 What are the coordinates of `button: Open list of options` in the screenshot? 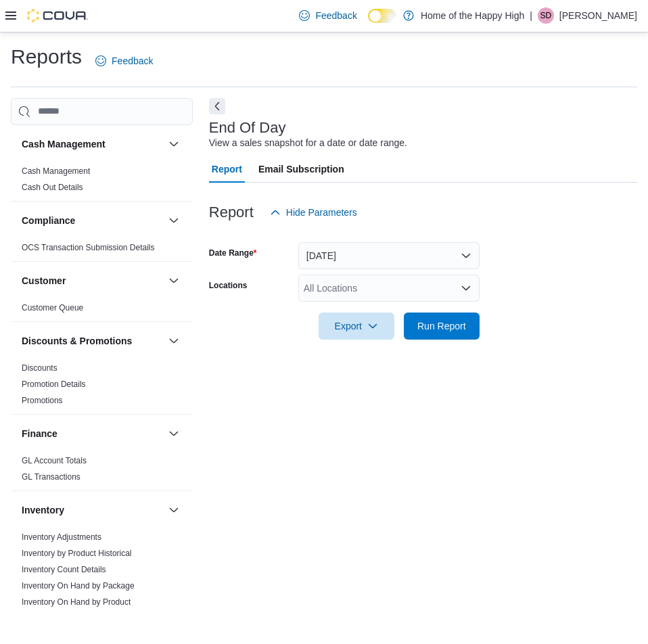 It's located at (466, 288).